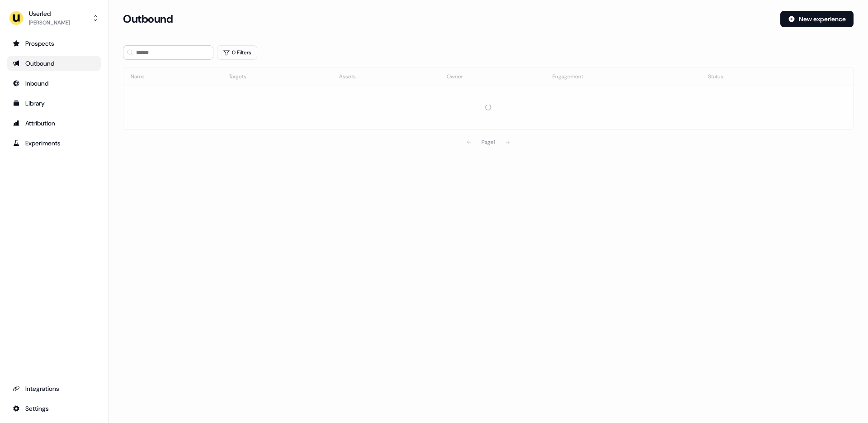 The width and height of the screenshot is (868, 423). What do you see at coordinates (54, 389) in the screenshot?
I see `div: Integrations` at bounding box center [54, 389].